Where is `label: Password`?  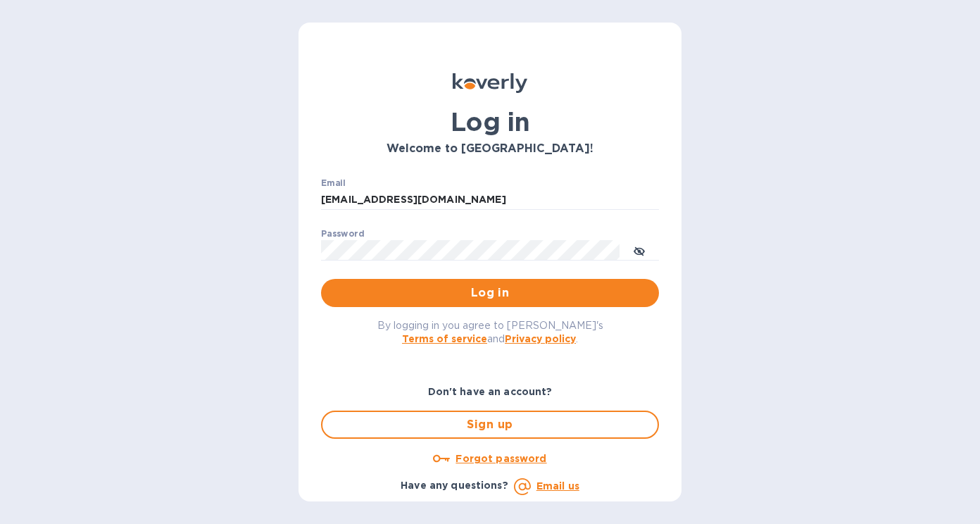
label: Password is located at coordinates (342, 234).